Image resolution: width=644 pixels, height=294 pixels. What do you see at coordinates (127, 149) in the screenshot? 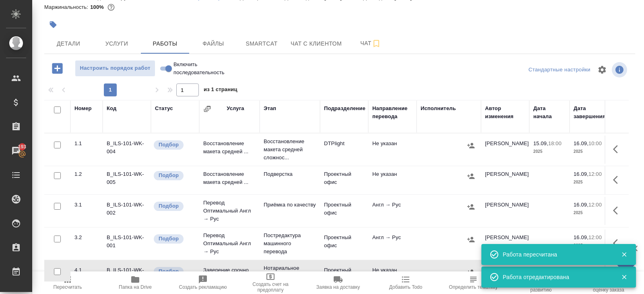
I see `td: B_ILS-101-WK-004` at bounding box center [127, 149].